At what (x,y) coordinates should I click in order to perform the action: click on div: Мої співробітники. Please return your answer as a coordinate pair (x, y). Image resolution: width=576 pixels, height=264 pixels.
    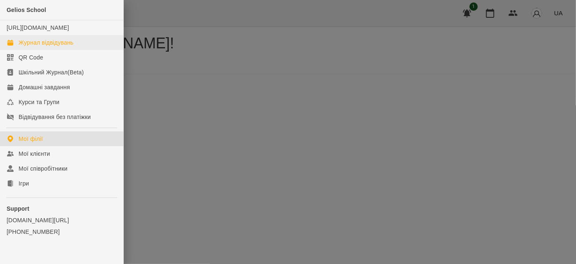
    Looking at the image, I should click on (43, 168).